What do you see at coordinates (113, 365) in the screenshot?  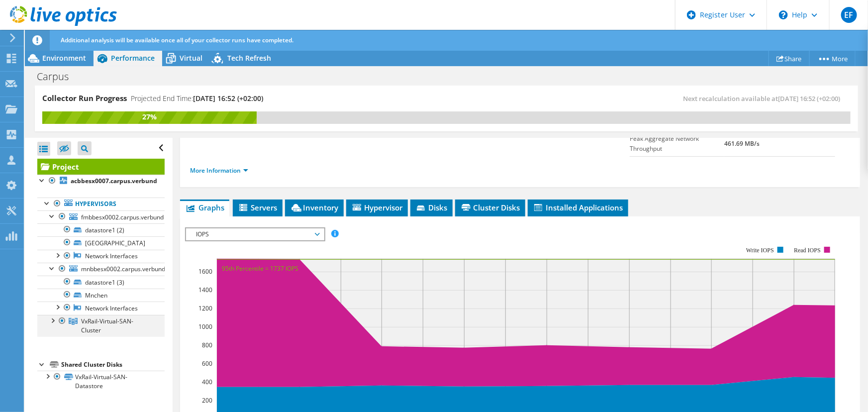 I see `div: Shared Cluster Disks` at bounding box center [113, 365].